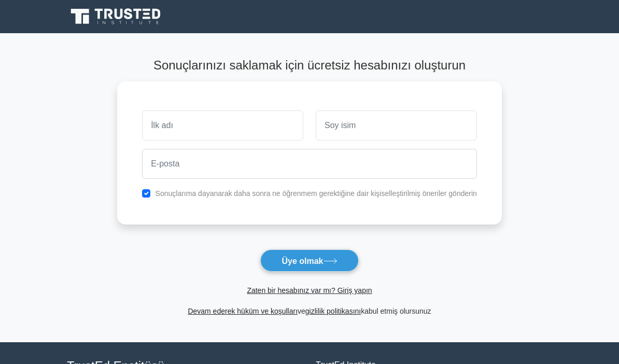 This screenshot has height=364, width=619. Describe the element at coordinates (310, 164) in the screenshot. I see `input: E-posta` at that location.